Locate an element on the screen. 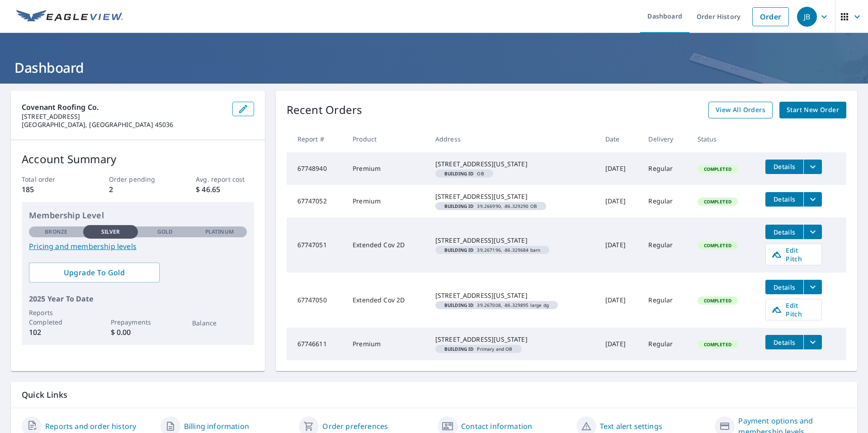 The width and height of the screenshot is (868, 433). span: 39.267196, -86.329684 barn is located at coordinates (492, 250).